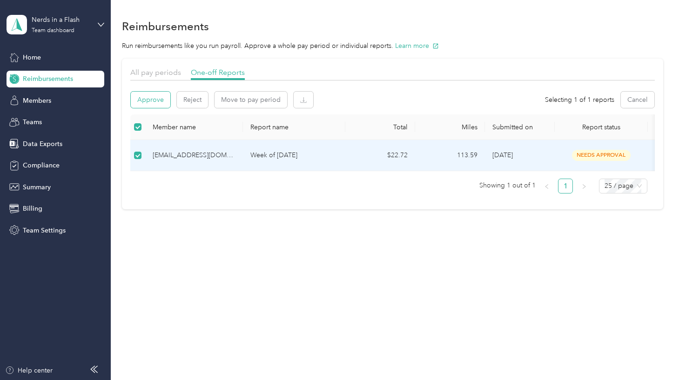  What do you see at coordinates (44, 230) in the screenshot?
I see `span: Team Settings` at bounding box center [44, 230].